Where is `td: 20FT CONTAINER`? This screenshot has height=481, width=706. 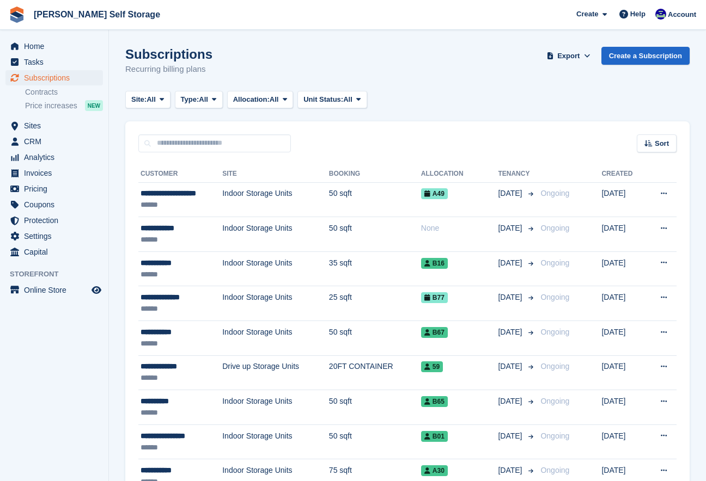 td: 20FT CONTAINER is located at coordinates (375, 373).